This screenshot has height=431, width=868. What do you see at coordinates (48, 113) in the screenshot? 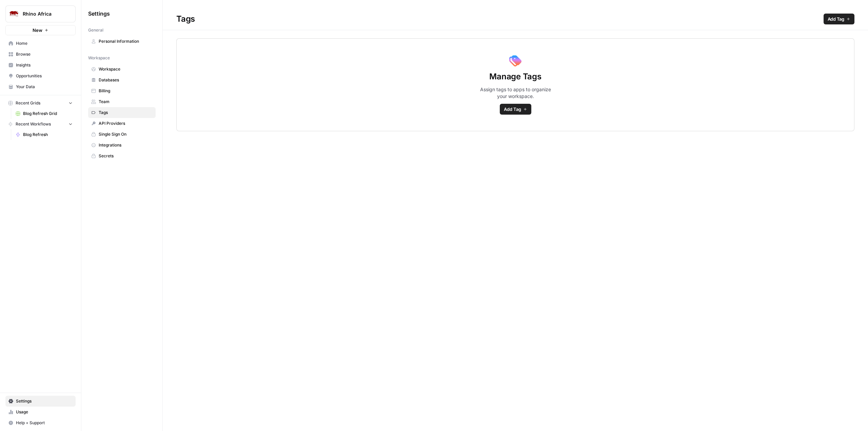
I see `span: Blog Refresh Grid` at bounding box center [48, 113].